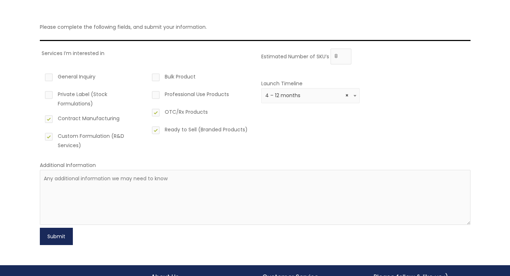 This screenshot has height=276, width=510. I want to click on label: General Inquiry, so click(93, 78).